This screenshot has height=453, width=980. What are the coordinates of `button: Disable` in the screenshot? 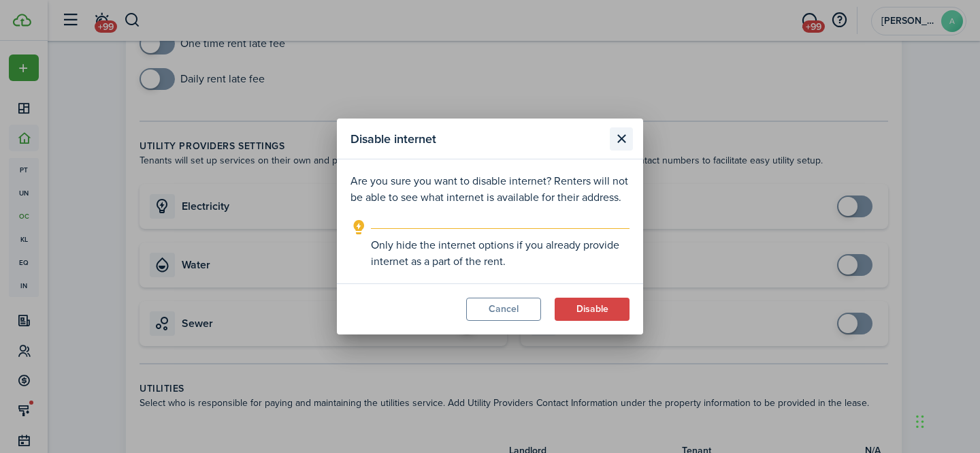 It's located at (592, 309).